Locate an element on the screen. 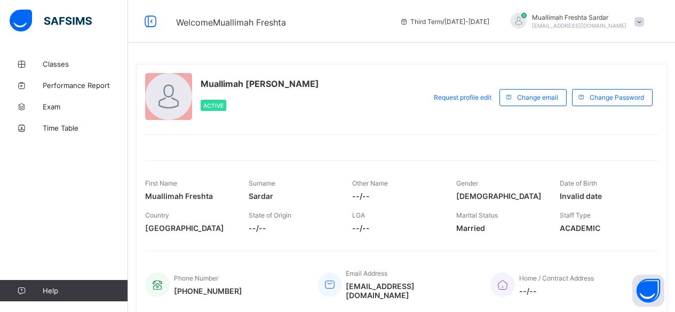 Image resolution: width=675 pixels, height=312 pixels. span: Performance Report is located at coordinates (85, 85).